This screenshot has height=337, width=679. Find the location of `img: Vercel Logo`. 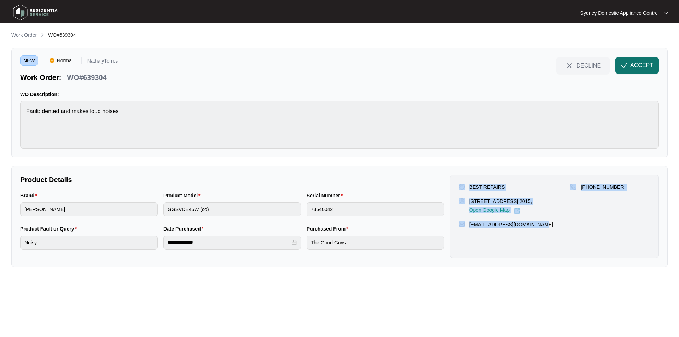

img: Vercel Logo is located at coordinates (52, 60).